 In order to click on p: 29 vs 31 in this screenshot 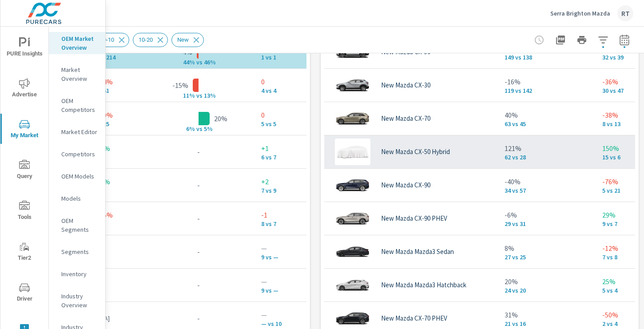, I will do `click(546, 224)`.